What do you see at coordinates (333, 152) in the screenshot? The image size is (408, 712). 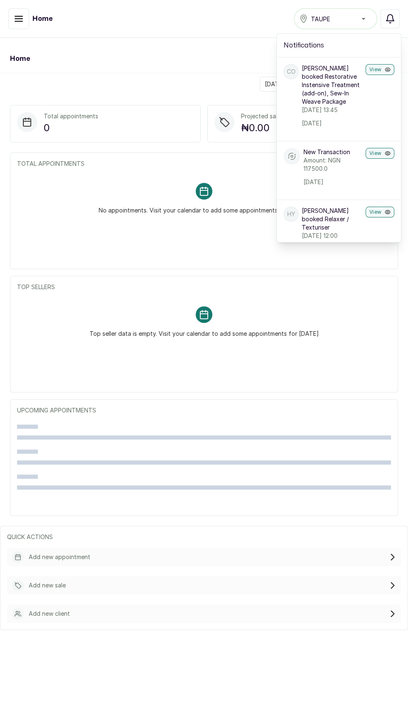 I see `p: New Transaction` at bounding box center [333, 152].